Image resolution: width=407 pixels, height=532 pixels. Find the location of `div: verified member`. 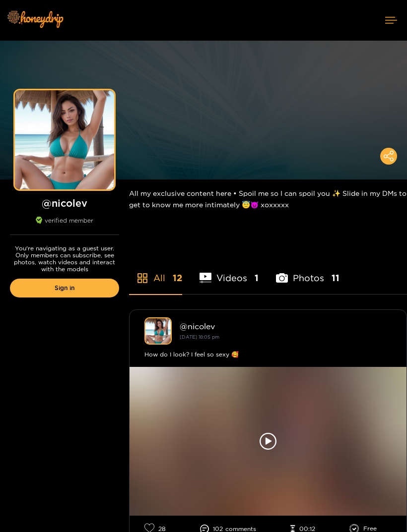

div: verified member is located at coordinates (64, 225).